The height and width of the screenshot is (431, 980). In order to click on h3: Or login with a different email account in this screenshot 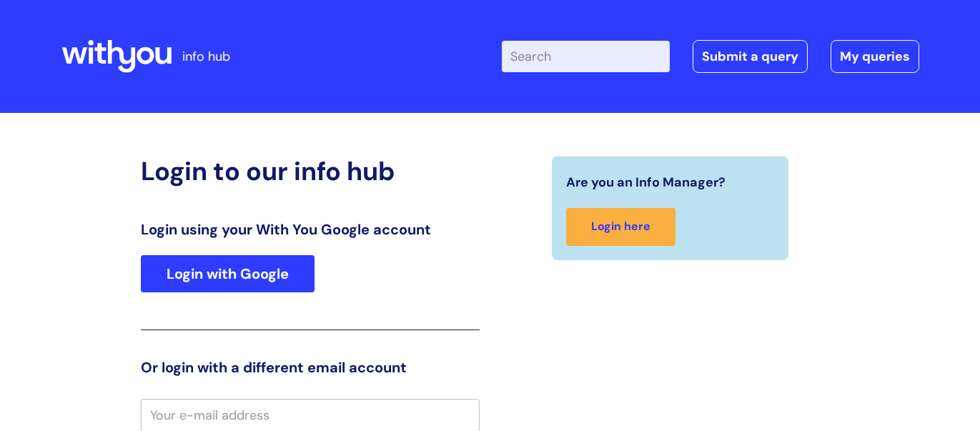, I will do `click(310, 368)`.